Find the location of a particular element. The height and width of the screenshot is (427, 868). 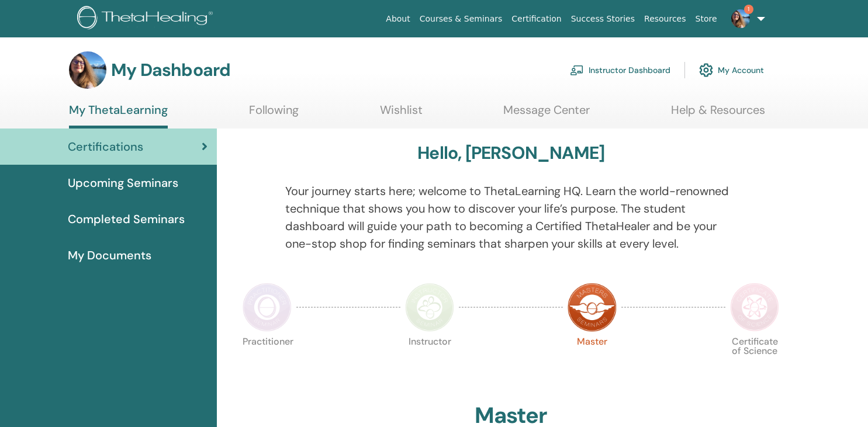

p: Practitioner is located at coordinates (267, 362).